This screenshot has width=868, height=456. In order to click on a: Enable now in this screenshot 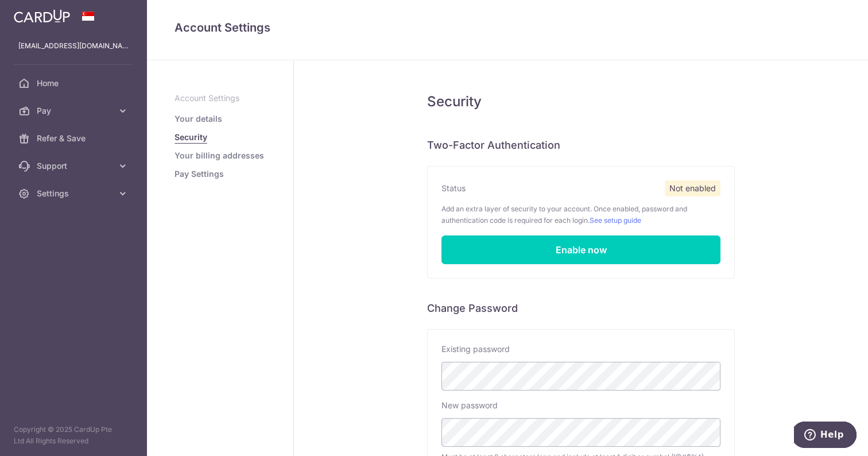, I will do `click(581, 250)`.